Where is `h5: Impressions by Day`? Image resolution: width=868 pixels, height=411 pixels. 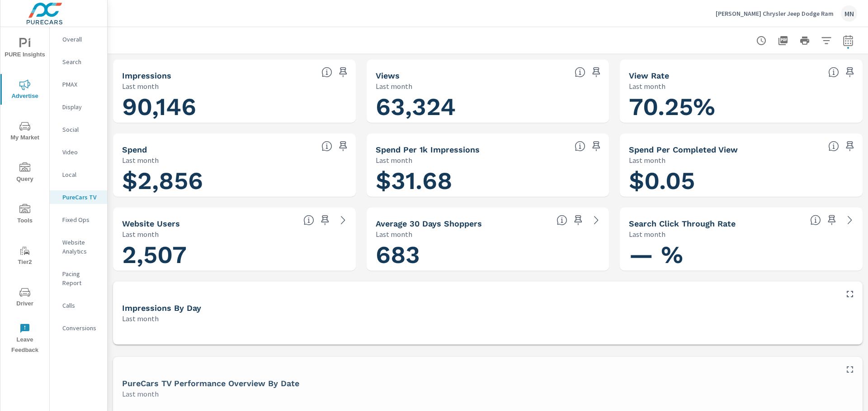
h5: Impressions by Day is located at coordinates (161, 308).